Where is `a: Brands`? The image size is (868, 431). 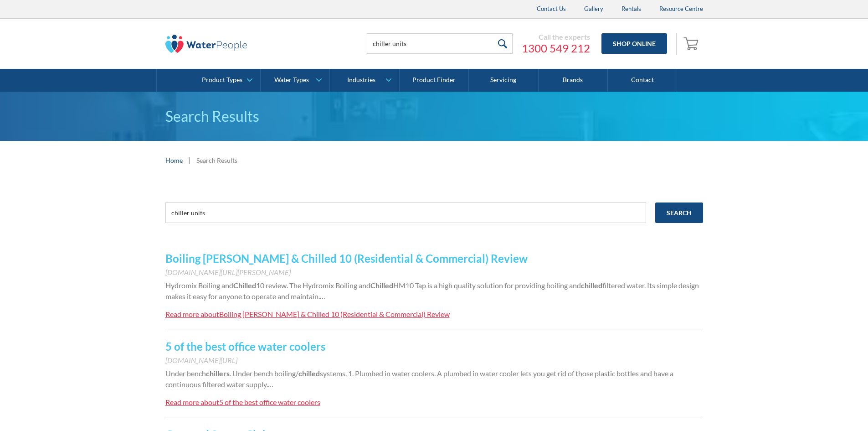
a: Brands is located at coordinates (573, 81).